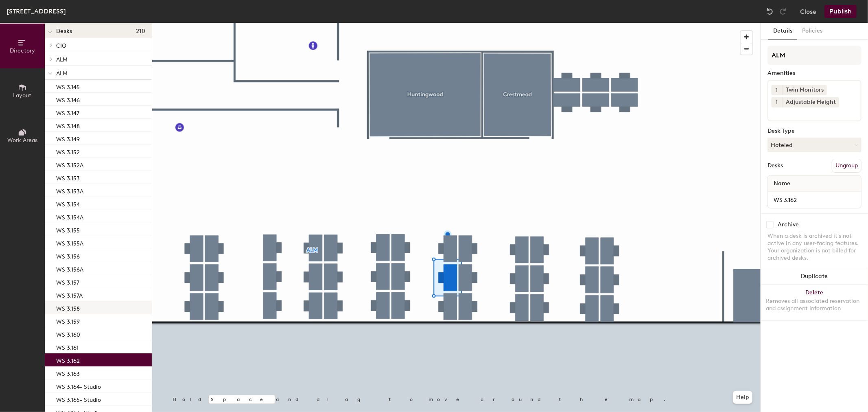 The width and height of the screenshot is (868, 412). I want to click on div: Desk Type, so click(815, 131).